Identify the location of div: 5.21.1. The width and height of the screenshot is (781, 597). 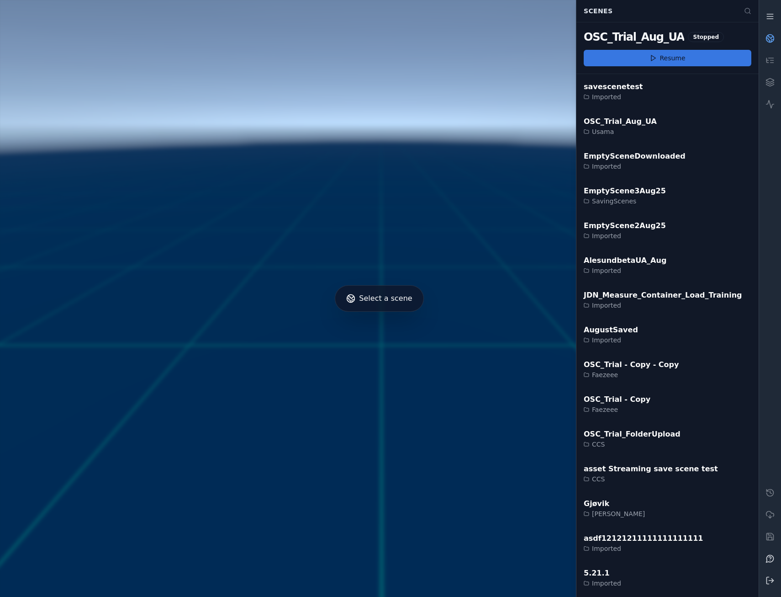
(603, 573).